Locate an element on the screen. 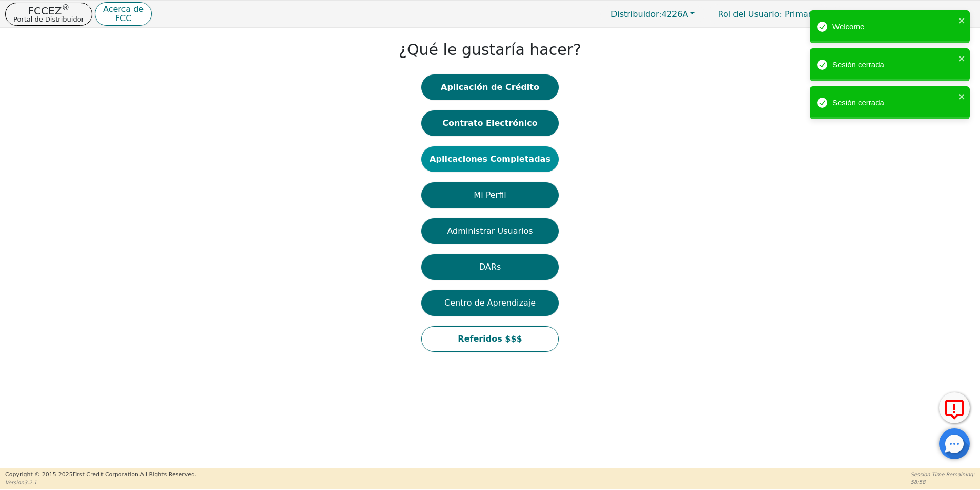 This screenshot has height=490, width=980. a: Acerca deFCC is located at coordinates (123, 14).